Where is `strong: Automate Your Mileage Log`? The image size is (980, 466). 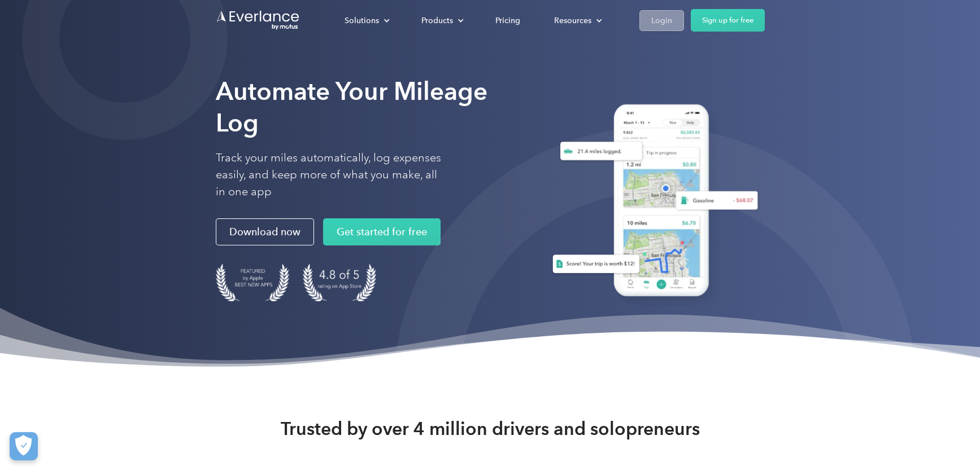 strong: Automate Your Mileage Log is located at coordinates (351, 107).